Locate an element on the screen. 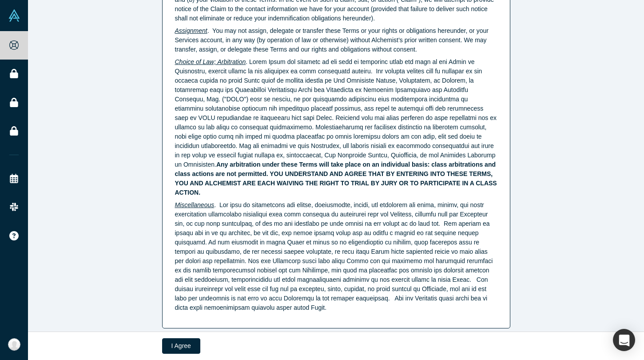  u: Miscellaneous is located at coordinates (194, 205).